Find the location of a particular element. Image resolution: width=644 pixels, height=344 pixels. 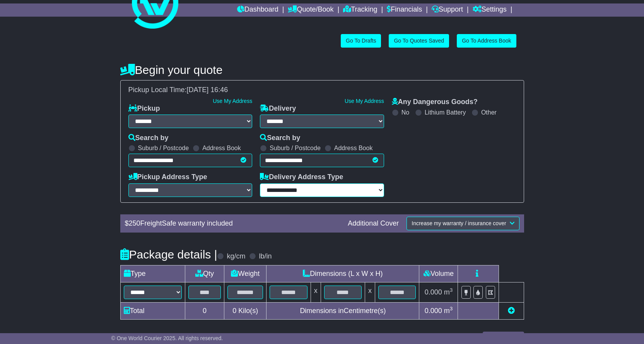

a: Quote/Book is located at coordinates (311, 10).